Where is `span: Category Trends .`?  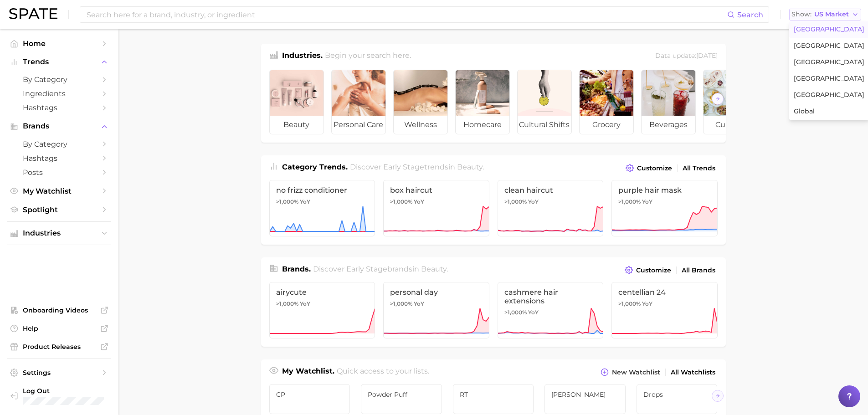 span: Category Trends . is located at coordinates (315, 166).